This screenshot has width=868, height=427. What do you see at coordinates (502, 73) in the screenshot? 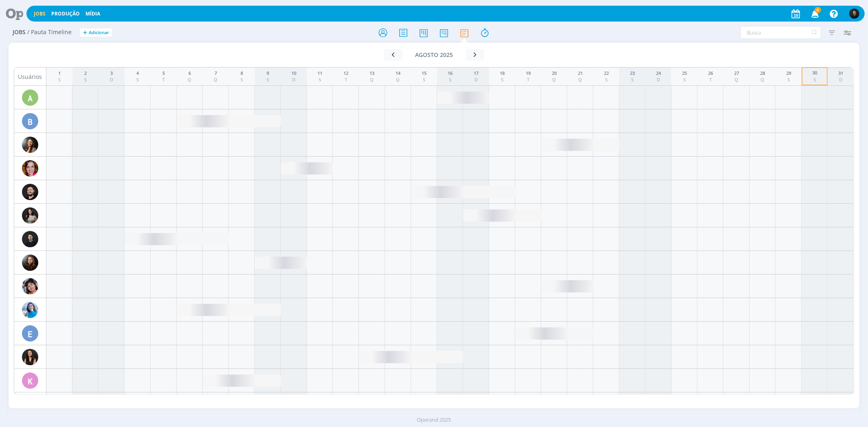
I see `div: 18` at bounding box center [502, 73].